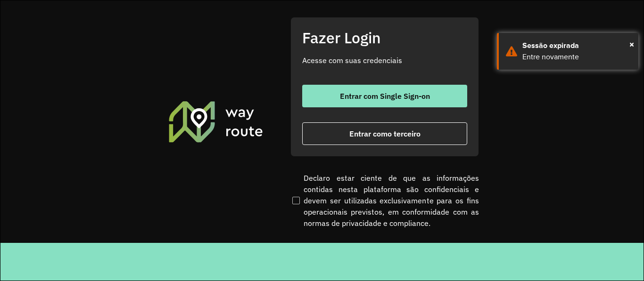 The height and width of the screenshot is (281, 644). I want to click on button: Close, so click(632, 45).